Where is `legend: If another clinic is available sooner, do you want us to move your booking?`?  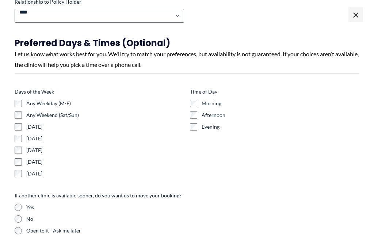 legend: If another clinic is available sooner, do you want us to move your booking? is located at coordinates (98, 195).